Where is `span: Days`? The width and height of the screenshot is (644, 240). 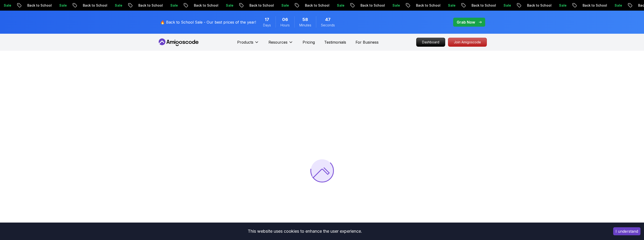
span: Days is located at coordinates (267, 25).